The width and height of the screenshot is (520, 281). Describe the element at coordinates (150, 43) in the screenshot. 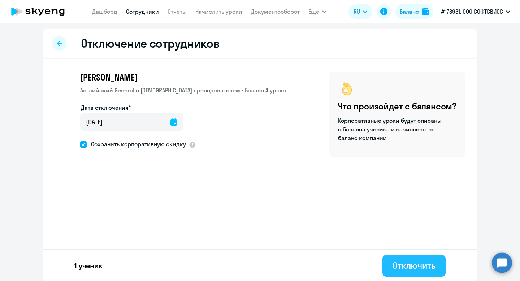

I see `h2: Отключение сотрудников` at that location.